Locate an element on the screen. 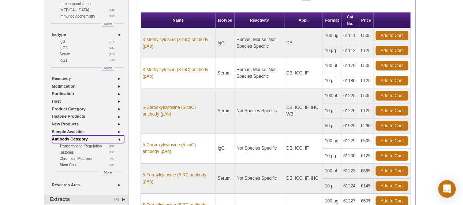 This screenshot has height=205, width=463. a: Histone Products is located at coordinates (88, 116).